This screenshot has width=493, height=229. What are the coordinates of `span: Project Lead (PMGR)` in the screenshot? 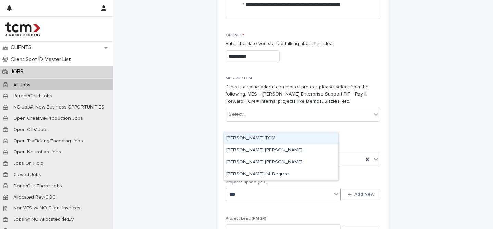 It's located at (246, 219).